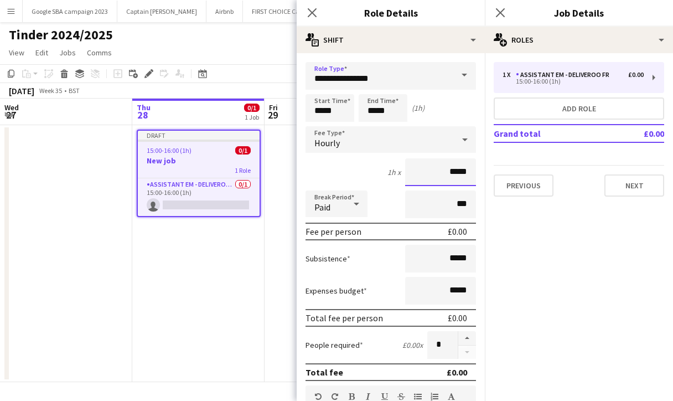 The width and height of the screenshot is (673, 401). Describe the element at coordinates (273, 107) in the screenshot. I see `span: Fri` at that location.